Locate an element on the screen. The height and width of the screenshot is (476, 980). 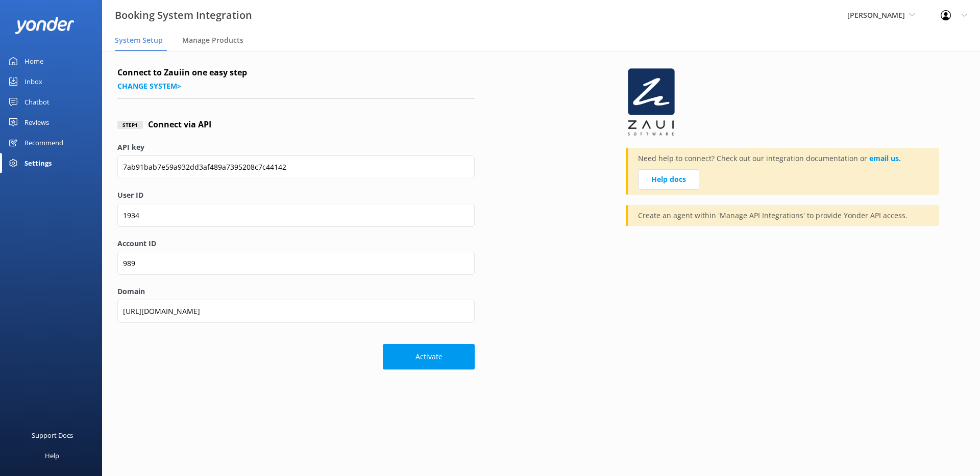
input: User ID is located at coordinates (296, 215).